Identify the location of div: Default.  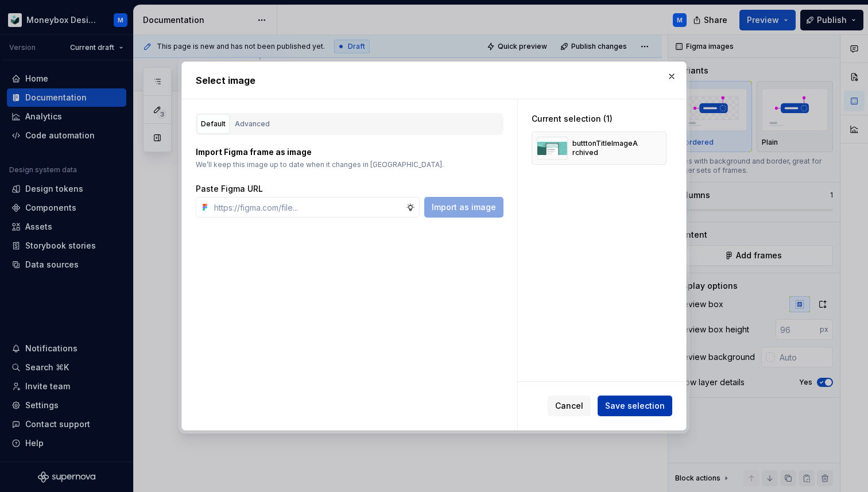
(213, 124).